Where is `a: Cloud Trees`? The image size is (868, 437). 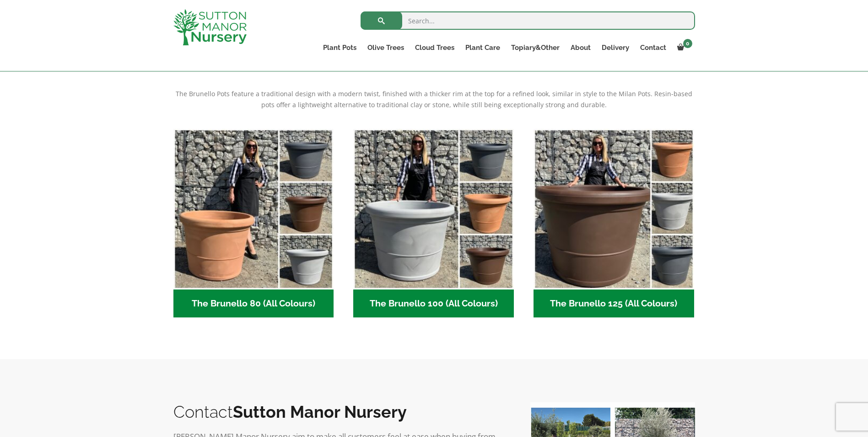
a: Cloud Trees is located at coordinates (435, 47).